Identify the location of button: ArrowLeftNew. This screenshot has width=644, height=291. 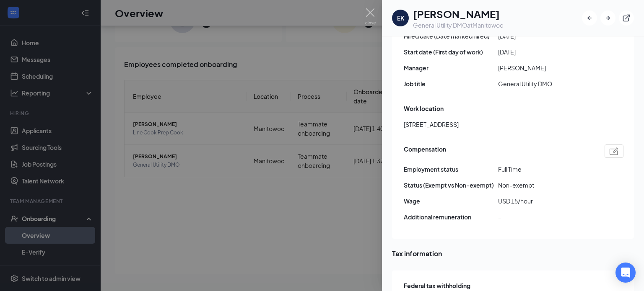
(590, 18).